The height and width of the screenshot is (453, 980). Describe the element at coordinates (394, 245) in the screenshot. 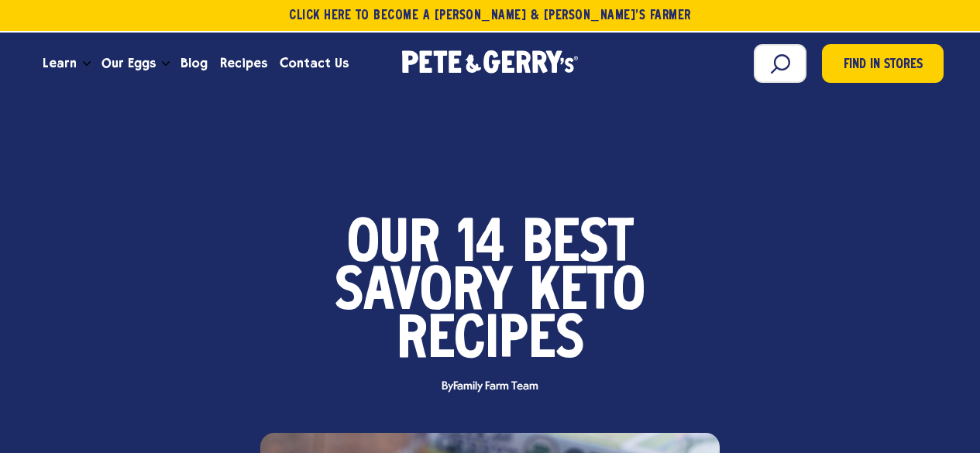

I see `span: Our` at that location.